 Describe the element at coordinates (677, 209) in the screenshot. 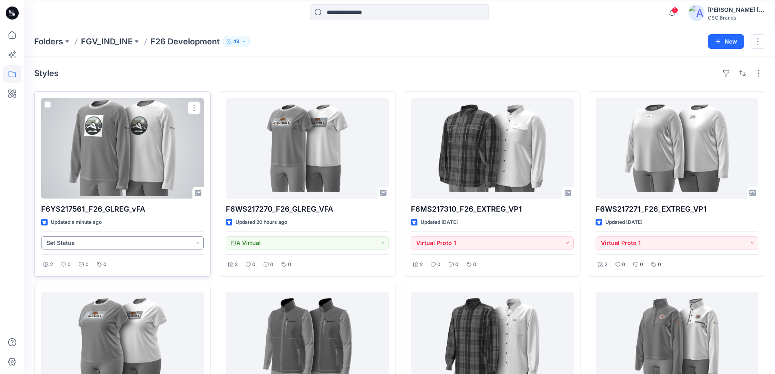

I see `p: F6WS217271_F26_EXTREG_VP1` at that location.